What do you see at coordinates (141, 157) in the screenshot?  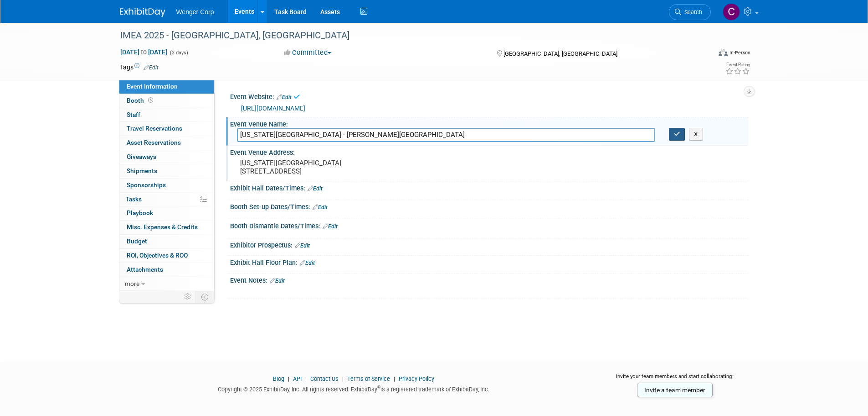 I see `span: Giveaways` at bounding box center [141, 157].